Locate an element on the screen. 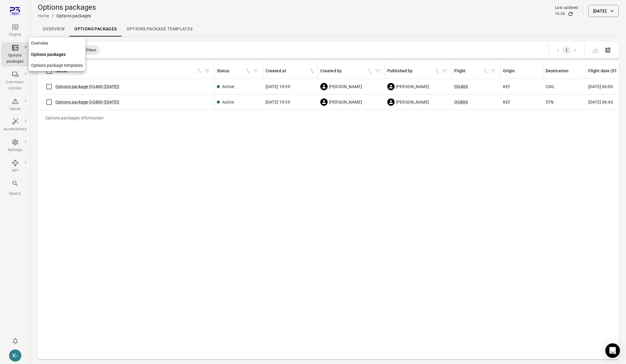 Image resolution: width=626 pixels, height=364 pixels. a: Options package Templates is located at coordinates (159, 29).